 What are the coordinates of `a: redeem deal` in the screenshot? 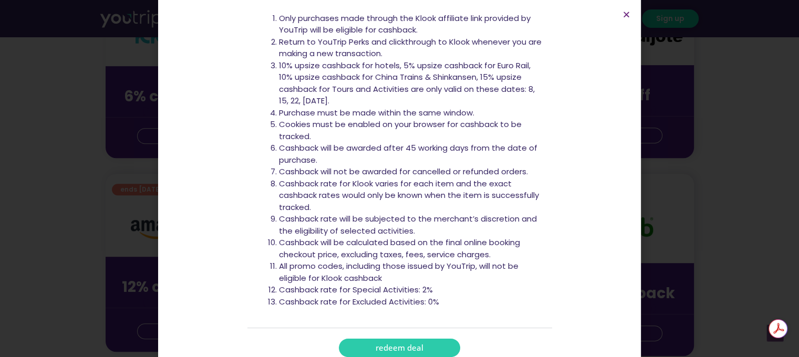 It's located at (399, 348).